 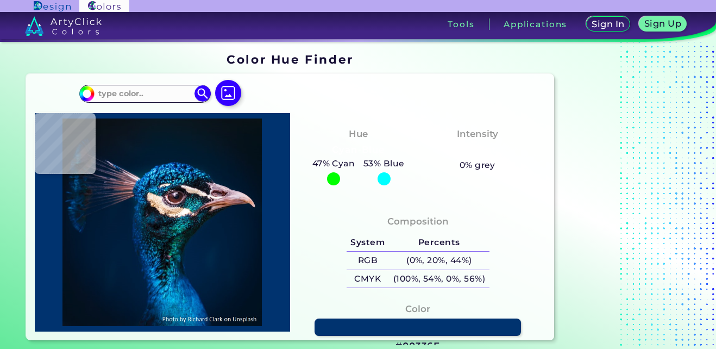 I want to click on h4: Composition, so click(x=418, y=221).